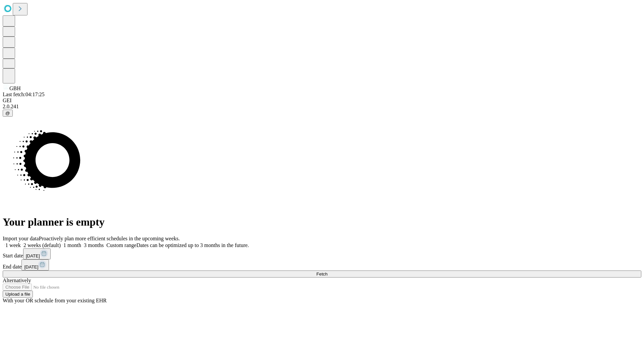 The width and height of the screenshot is (644, 362). What do you see at coordinates (322, 107) in the screenshot?
I see `div: 2.0.241` at bounding box center [322, 107].